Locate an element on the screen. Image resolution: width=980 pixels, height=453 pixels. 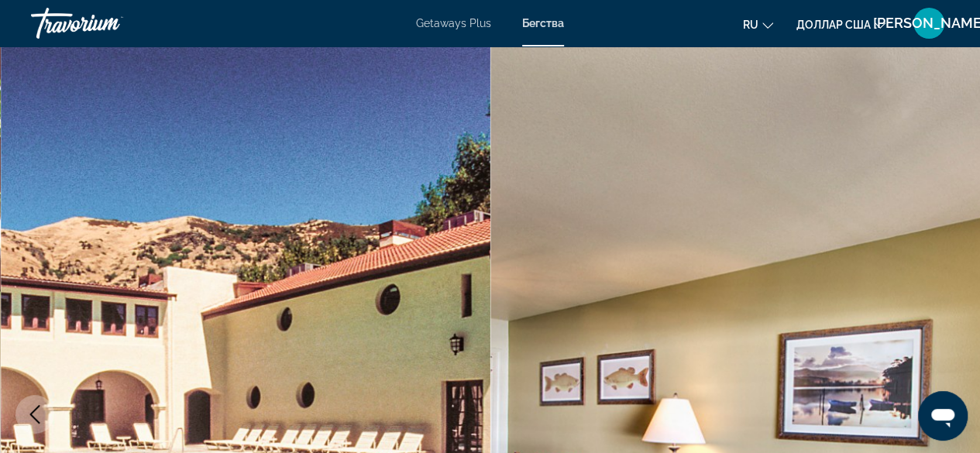
button: Меню пользователя is located at coordinates (929, 23).